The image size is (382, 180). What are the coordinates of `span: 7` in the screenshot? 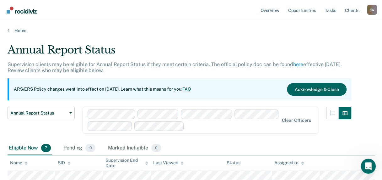 It's located at (46, 148).